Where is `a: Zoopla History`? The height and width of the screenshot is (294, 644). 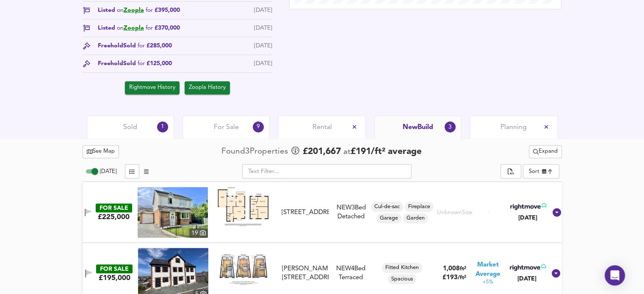
a: Zoopla History is located at coordinates (207, 87).